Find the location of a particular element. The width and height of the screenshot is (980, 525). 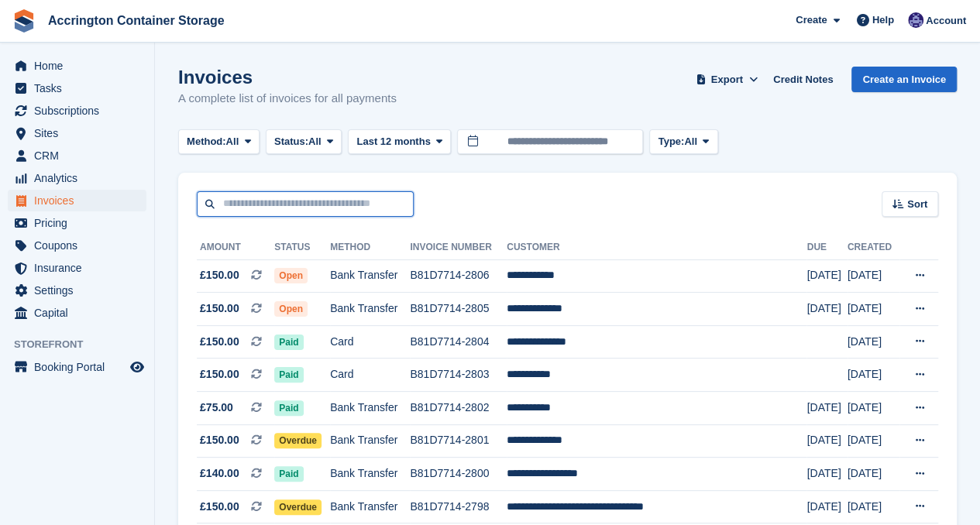

th: Due is located at coordinates (826, 247).